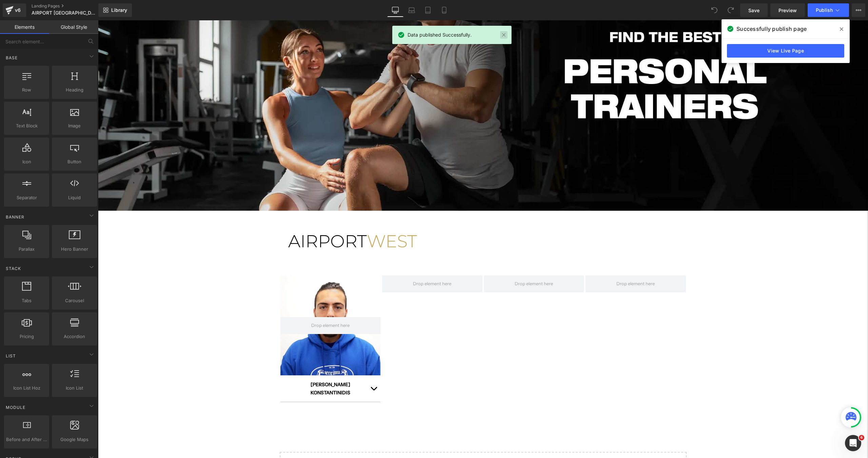 The width and height of the screenshot is (868, 458). What do you see at coordinates (444, 10) in the screenshot?
I see `a: Mobile` at bounding box center [444, 10].